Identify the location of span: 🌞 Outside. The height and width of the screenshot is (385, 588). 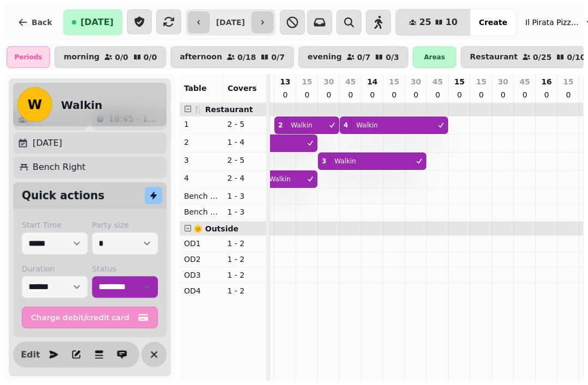
(216, 229).